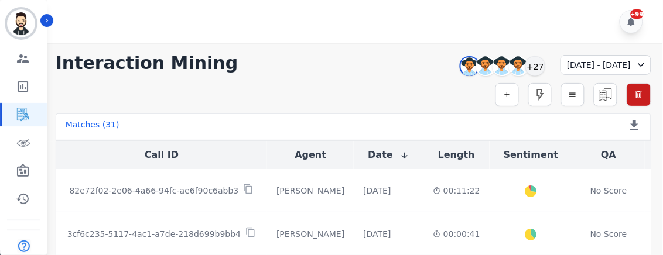 The width and height of the screenshot is (663, 255). I want to click on p: 3cf6c235-5117-4ac1-a7de-218d699b9bb4, so click(154, 234).